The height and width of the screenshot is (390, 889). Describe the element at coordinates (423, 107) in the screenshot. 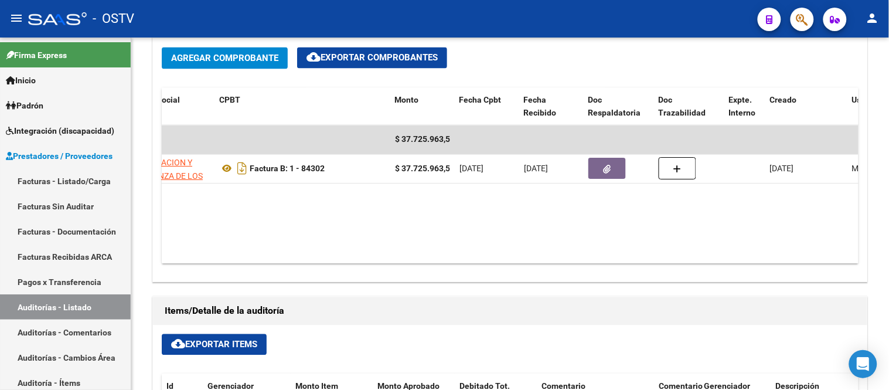

I see `datatable-header-cell: Monto` at that location.